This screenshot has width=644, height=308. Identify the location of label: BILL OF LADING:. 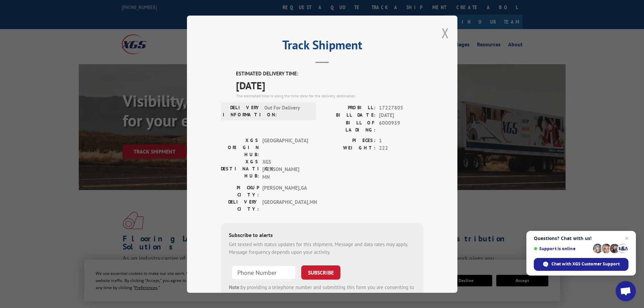
(349, 126).